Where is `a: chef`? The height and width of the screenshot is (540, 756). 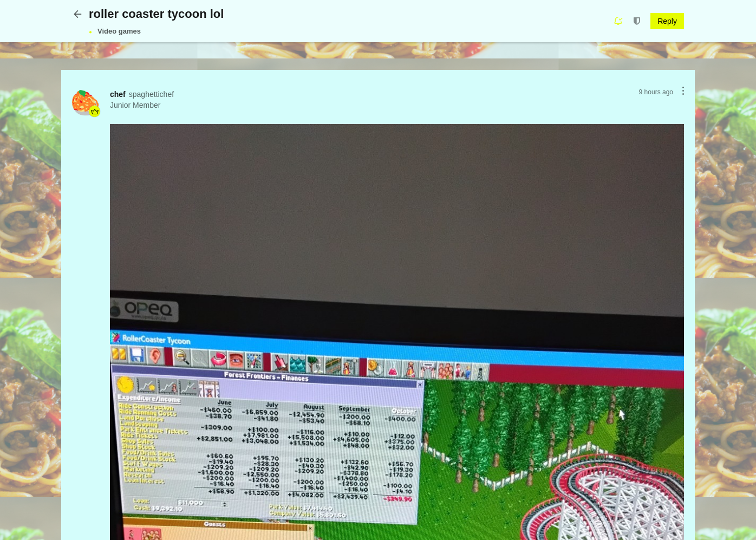
a: chef is located at coordinates (118, 94).